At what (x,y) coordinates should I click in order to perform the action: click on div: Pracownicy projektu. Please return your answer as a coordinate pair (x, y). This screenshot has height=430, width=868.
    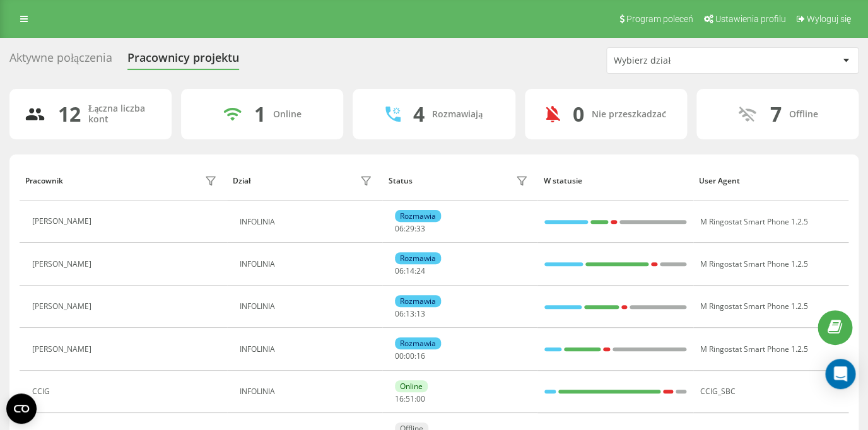
    Looking at the image, I should click on (183, 60).